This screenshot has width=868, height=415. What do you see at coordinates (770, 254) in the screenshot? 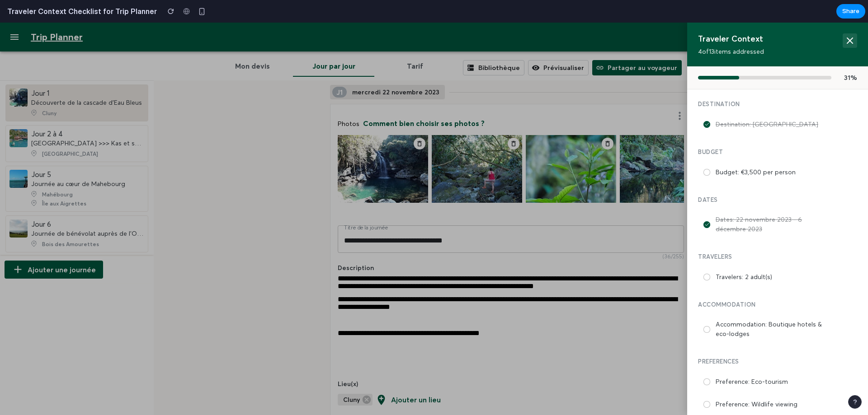
I see `label: Travelers: 2 adult(s)` at bounding box center [770, 254].